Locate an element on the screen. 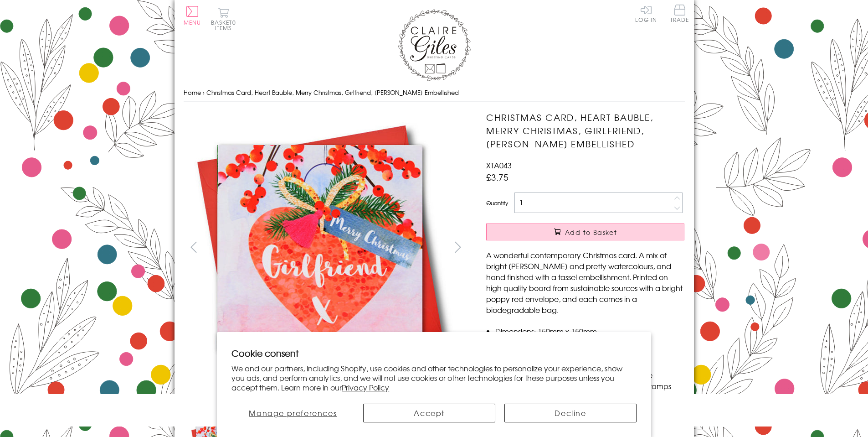  img: Claire Giles Greetings Cards is located at coordinates (434, 45).